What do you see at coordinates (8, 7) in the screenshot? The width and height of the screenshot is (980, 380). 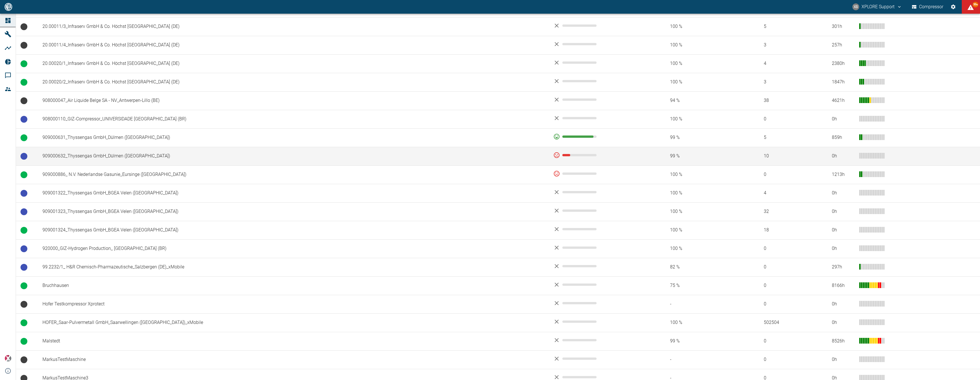 I see `img: logo` at bounding box center [8, 7].